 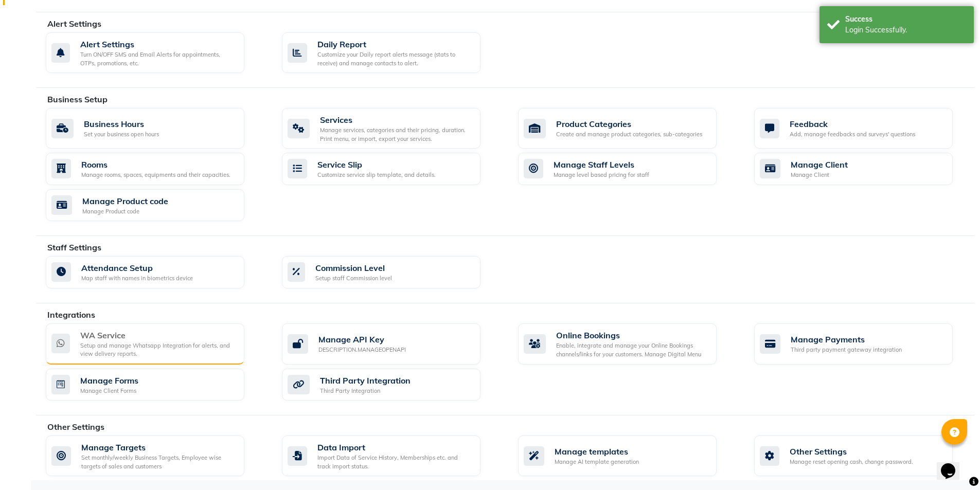 I want to click on div: Daily Report, so click(x=395, y=44).